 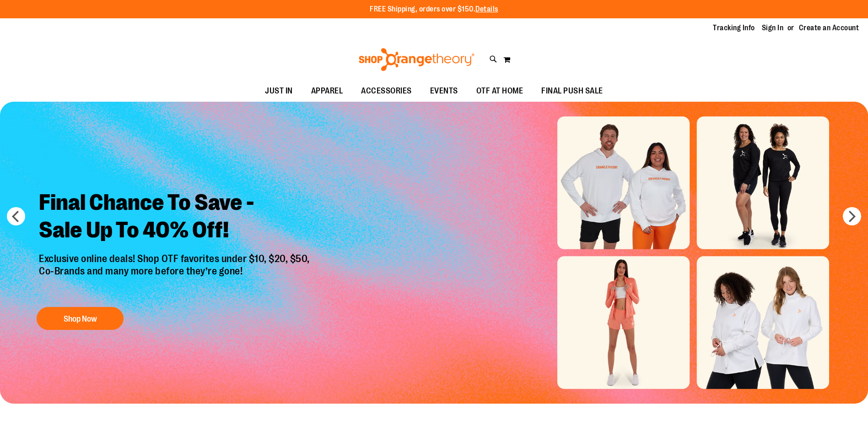 What do you see at coordinates (829, 28) in the screenshot?
I see `a: Create an Account` at bounding box center [829, 28].